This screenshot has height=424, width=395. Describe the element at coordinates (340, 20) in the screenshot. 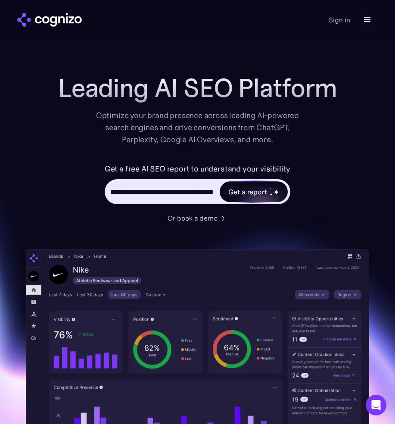

I see `a: Sign in` at that location.